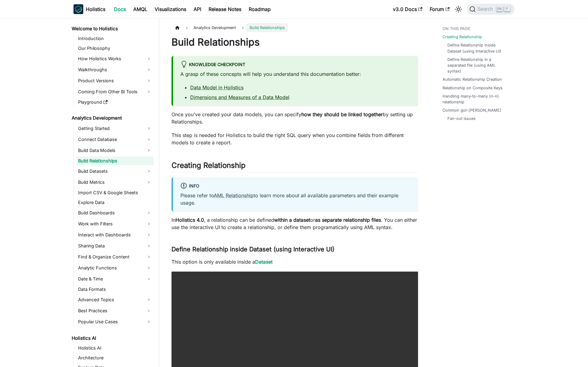  What do you see at coordinates (115, 358) in the screenshot?
I see `a: Architecture` at bounding box center [115, 358].